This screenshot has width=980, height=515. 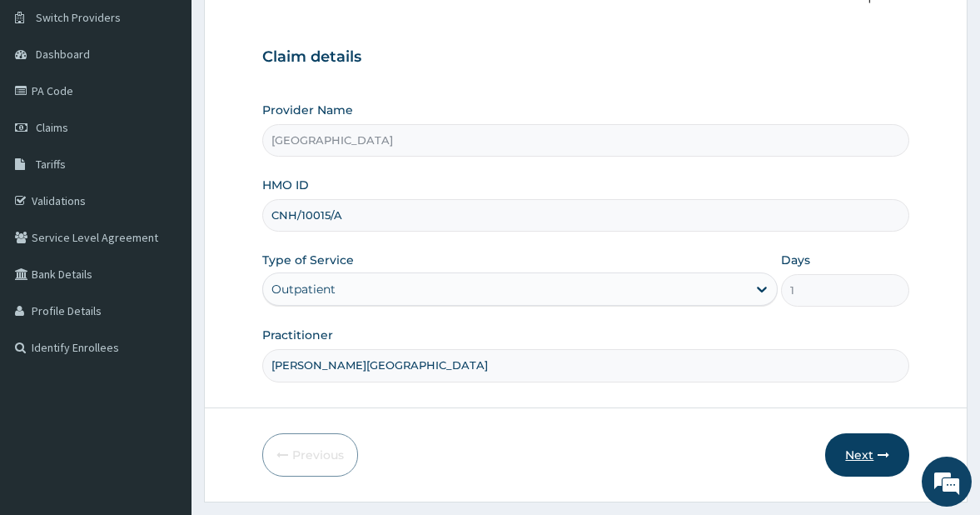 What do you see at coordinates (51, 165) in the screenshot?
I see `span: Tariffs` at bounding box center [51, 165].